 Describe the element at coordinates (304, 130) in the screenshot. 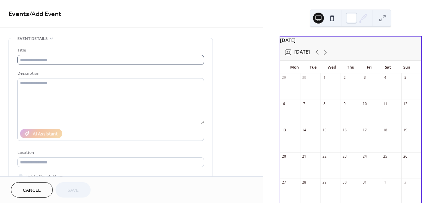

I see `div: 14` at that location.